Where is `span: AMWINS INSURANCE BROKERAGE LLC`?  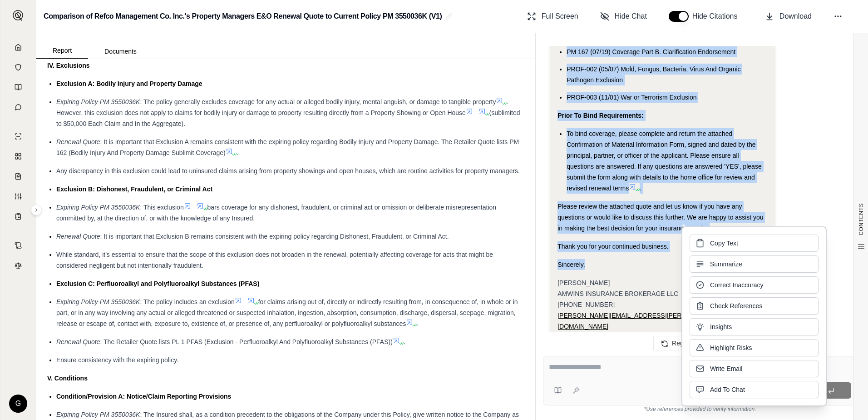
span: AMWINS INSURANCE BROKERAGE LLC is located at coordinates (618, 294).